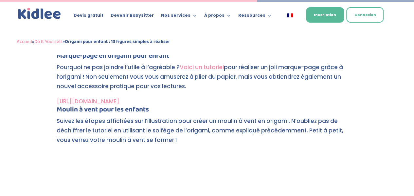 Image resolution: width=414 pixels, height=196 pixels. I want to click on p: Suivez les étapes affichées sur l’illustration pour créer un moulin à vent en origami. N’oubliez ..., so click(207, 133).